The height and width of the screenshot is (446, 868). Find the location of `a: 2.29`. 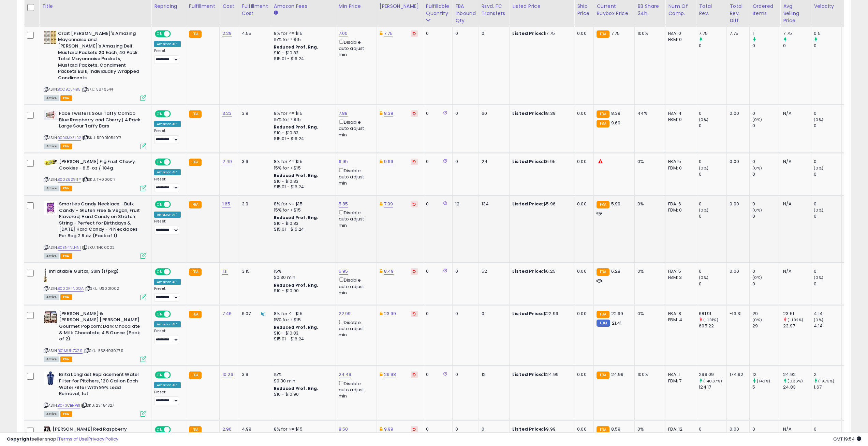

a: 2.29 is located at coordinates (228, 33).